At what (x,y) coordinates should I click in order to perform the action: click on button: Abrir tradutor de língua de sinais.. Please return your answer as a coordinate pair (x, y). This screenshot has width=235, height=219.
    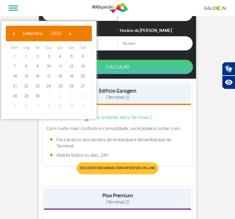
    Looking at the image, I should click on (229, 69).